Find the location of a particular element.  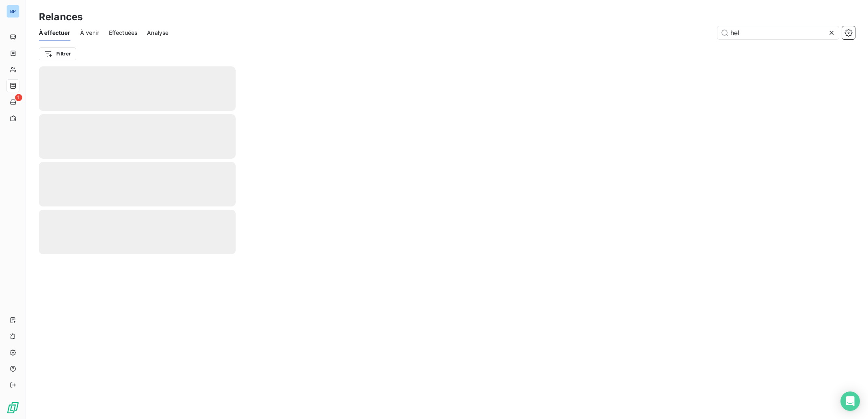

div: Open Intercom Messenger is located at coordinates (850, 401).